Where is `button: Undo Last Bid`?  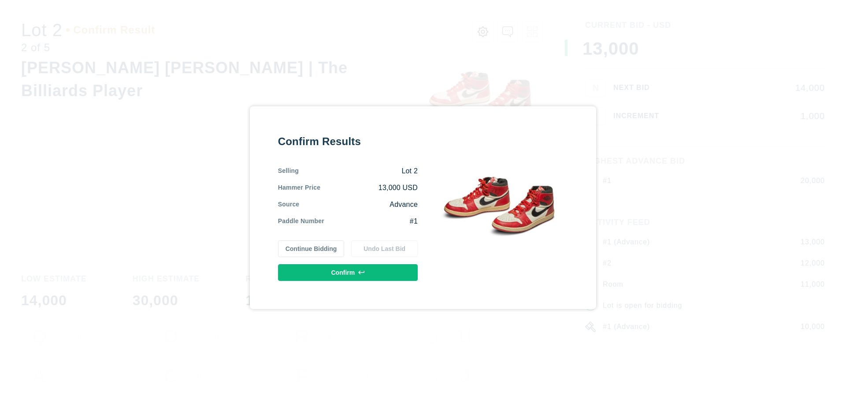
button: Undo Last Bid is located at coordinates (384, 249).